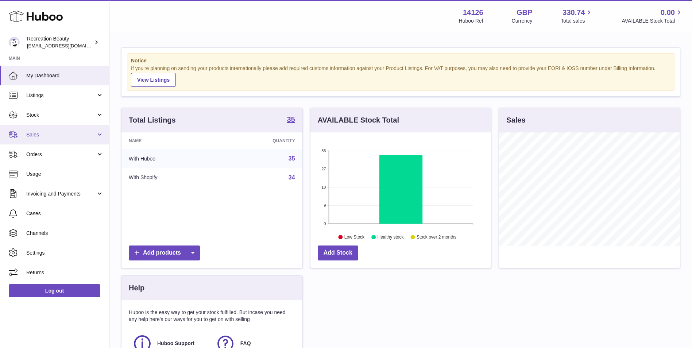 Image resolution: width=692 pixels, height=348 pixels. What do you see at coordinates (153, 80) in the screenshot?
I see `a: View Listings` at bounding box center [153, 80].